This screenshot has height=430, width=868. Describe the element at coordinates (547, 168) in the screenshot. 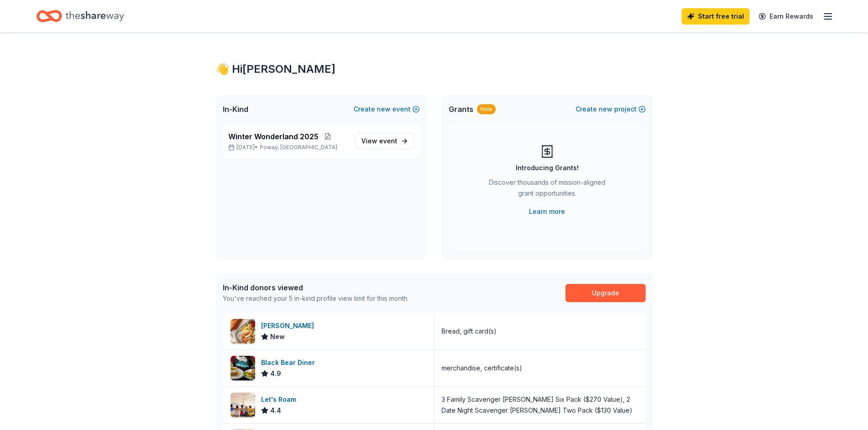

I see `div: Introducing Grants!` at that location.